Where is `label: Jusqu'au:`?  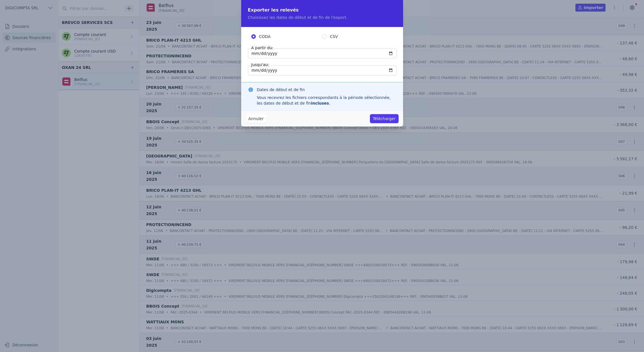
label: Jusqu'au: is located at coordinates (260, 65).